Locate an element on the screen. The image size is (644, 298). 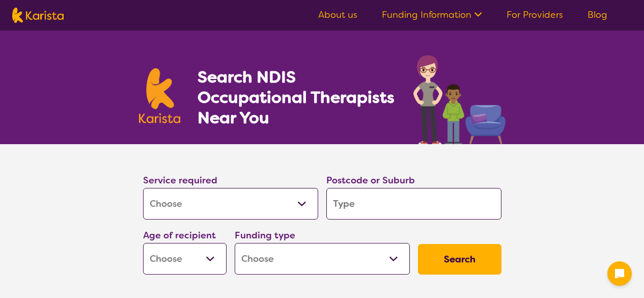
label: Postcode or Suburb is located at coordinates (371, 180).